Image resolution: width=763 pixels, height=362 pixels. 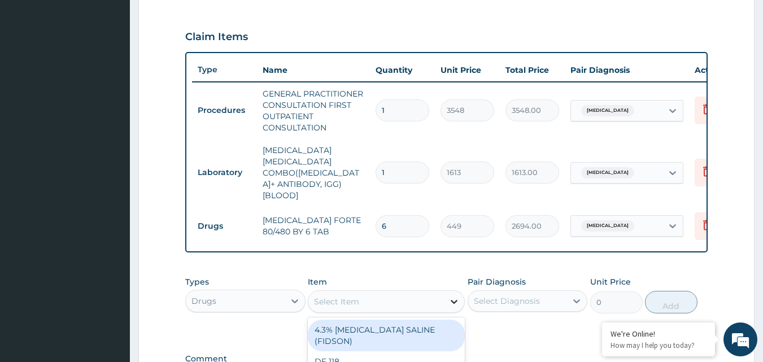 What do you see at coordinates (216, 37) in the screenshot?
I see `h3: Claim Items` at bounding box center [216, 37].